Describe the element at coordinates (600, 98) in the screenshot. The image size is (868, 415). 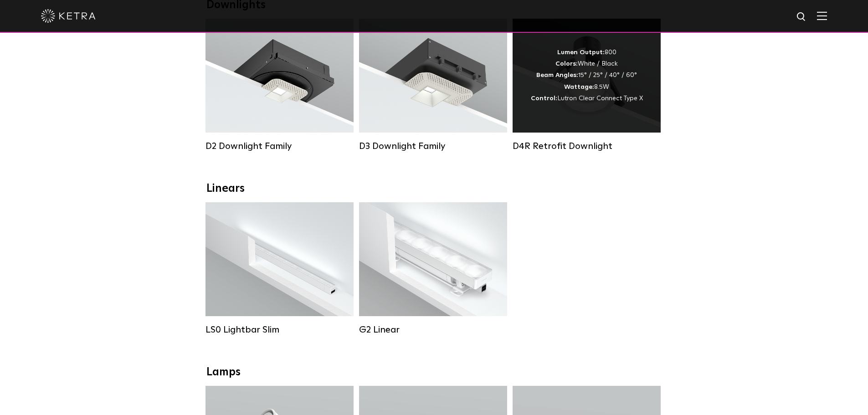
I see `span: Lutron Clear Connect Type X` at that location.